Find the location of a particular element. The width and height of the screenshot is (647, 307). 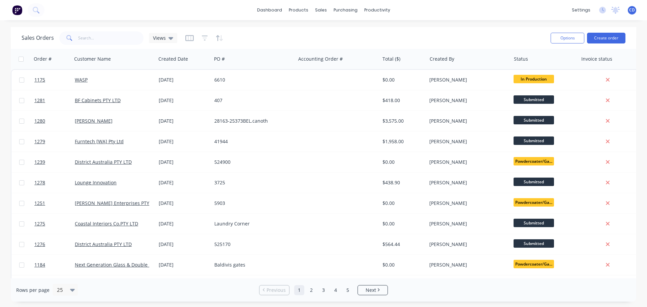

span: Views is located at coordinates (159, 38).